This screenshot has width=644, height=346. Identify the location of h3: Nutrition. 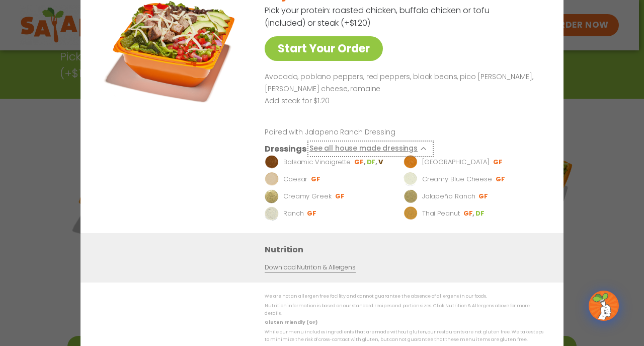
(406, 249).